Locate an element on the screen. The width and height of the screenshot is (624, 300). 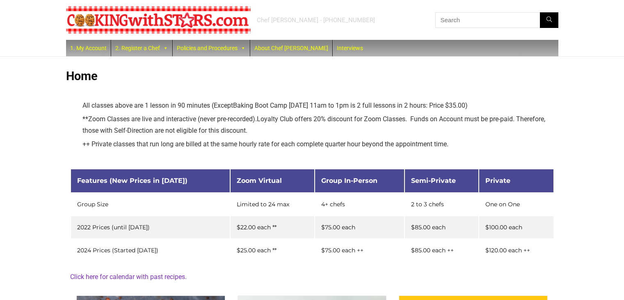
span: Semi-Private is located at coordinates (433, 180).